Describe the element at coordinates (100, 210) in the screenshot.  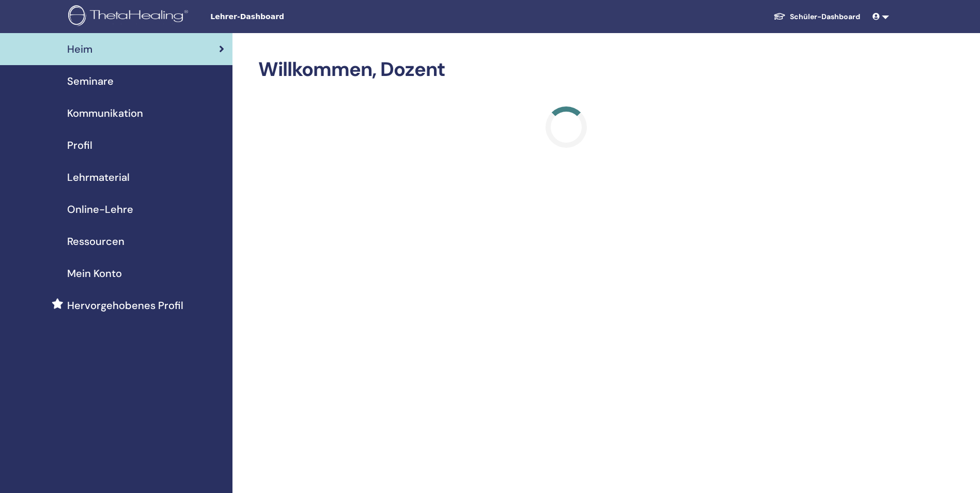
I see `span: Online-Lehre` at that location.